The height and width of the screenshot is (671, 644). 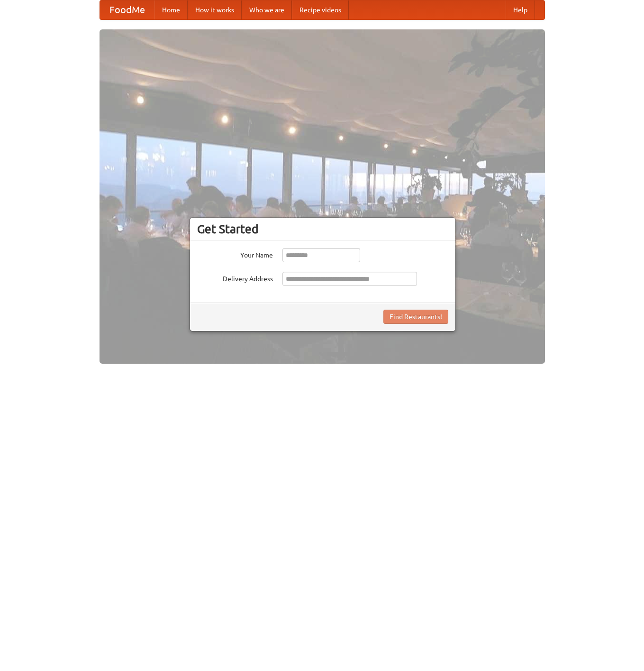 What do you see at coordinates (215, 10) in the screenshot?
I see `a: How it works` at bounding box center [215, 10].